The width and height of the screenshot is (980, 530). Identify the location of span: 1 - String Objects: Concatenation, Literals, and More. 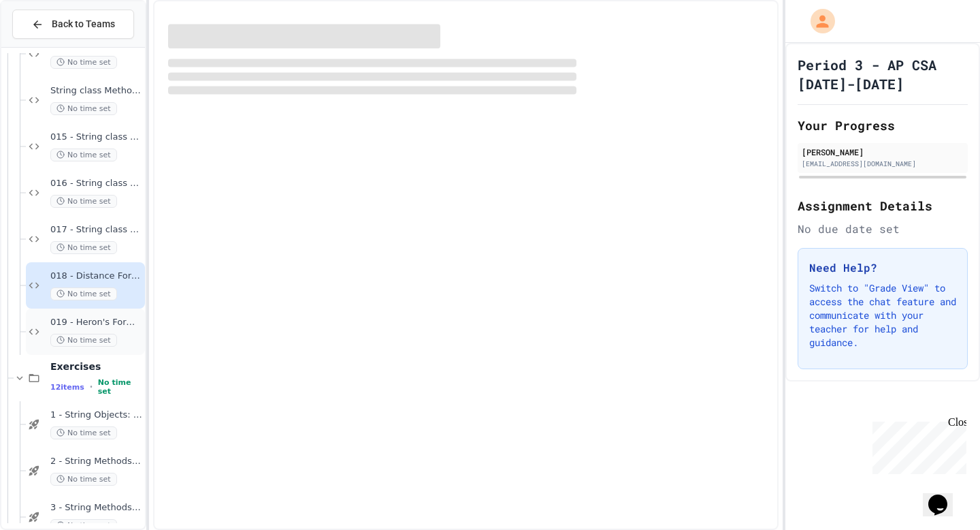
(96, 414).